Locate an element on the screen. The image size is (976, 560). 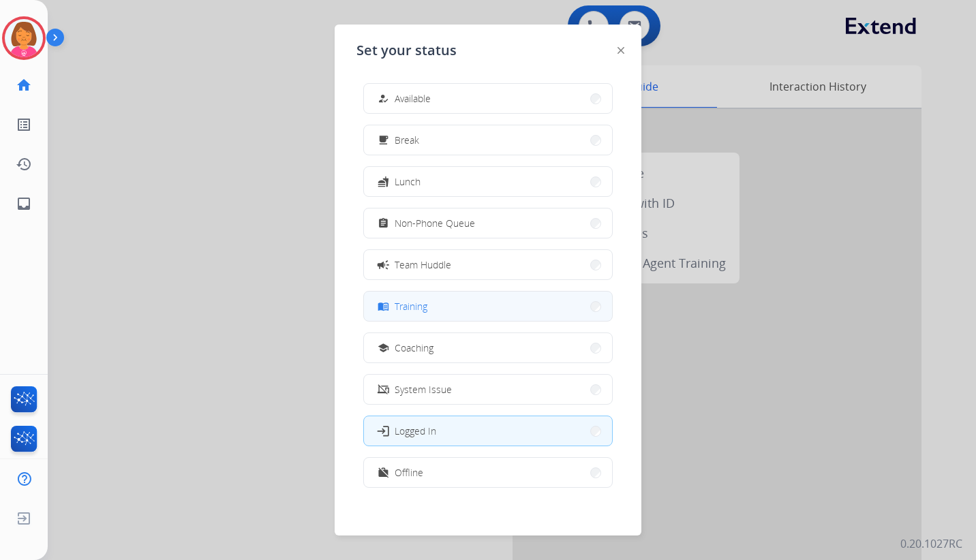
span: System Issue is located at coordinates (424, 389).